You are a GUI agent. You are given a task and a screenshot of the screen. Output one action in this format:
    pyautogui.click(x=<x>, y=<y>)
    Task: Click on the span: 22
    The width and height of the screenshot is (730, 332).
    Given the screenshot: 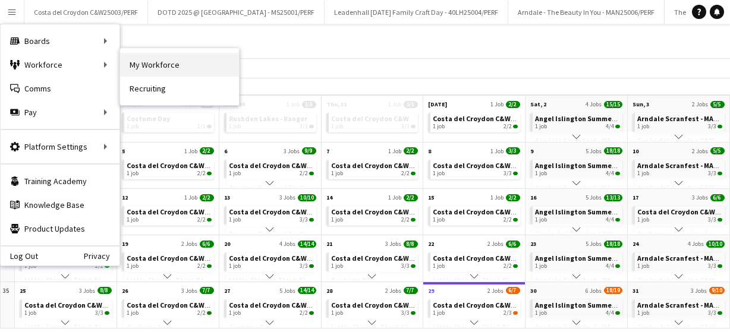 What is the action you would take?
    pyautogui.click(x=431, y=244)
    